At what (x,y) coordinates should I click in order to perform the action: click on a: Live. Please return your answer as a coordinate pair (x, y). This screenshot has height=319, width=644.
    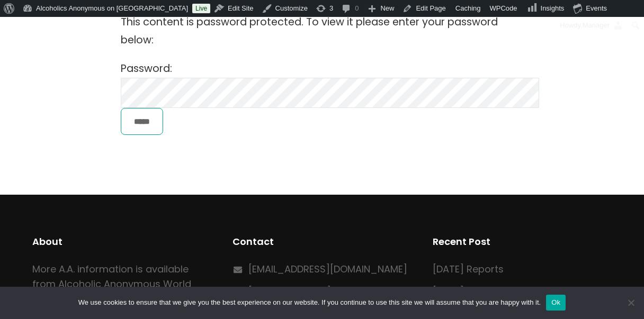
    Looking at the image, I should click on (201, 8).